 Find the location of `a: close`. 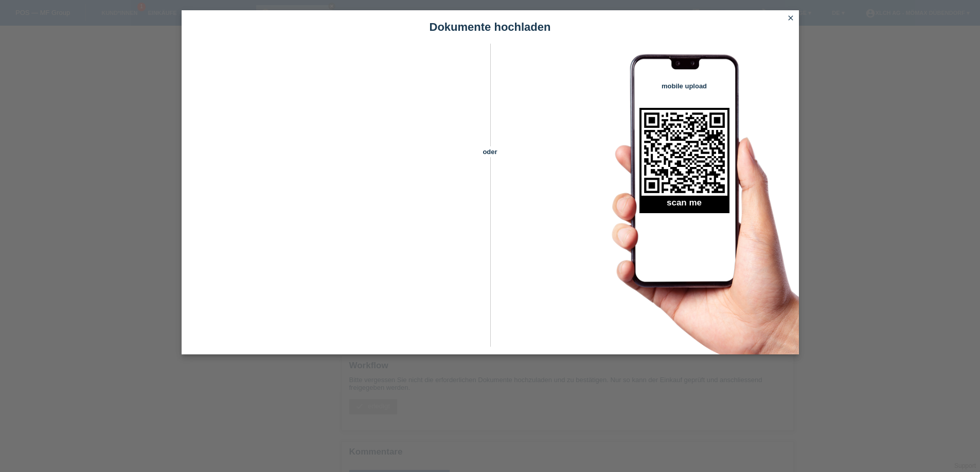

a: close is located at coordinates (790, 18).